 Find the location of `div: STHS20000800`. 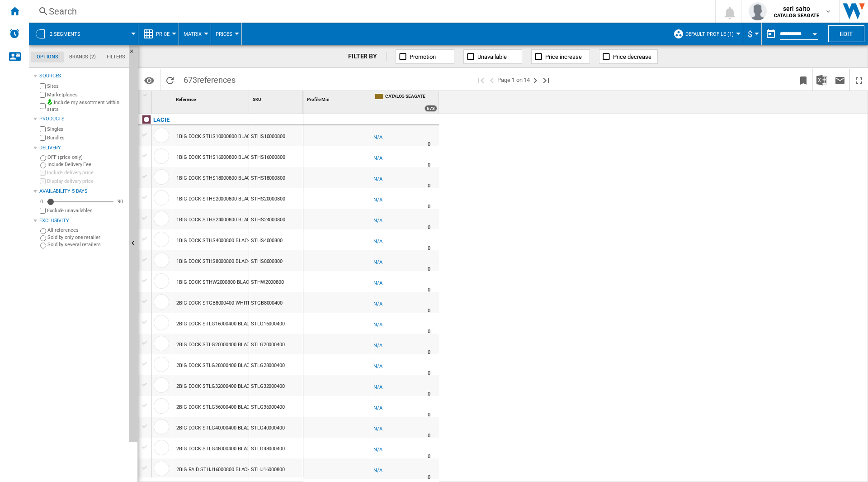

div: STHS20000800 is located at coordinates (276, 198).